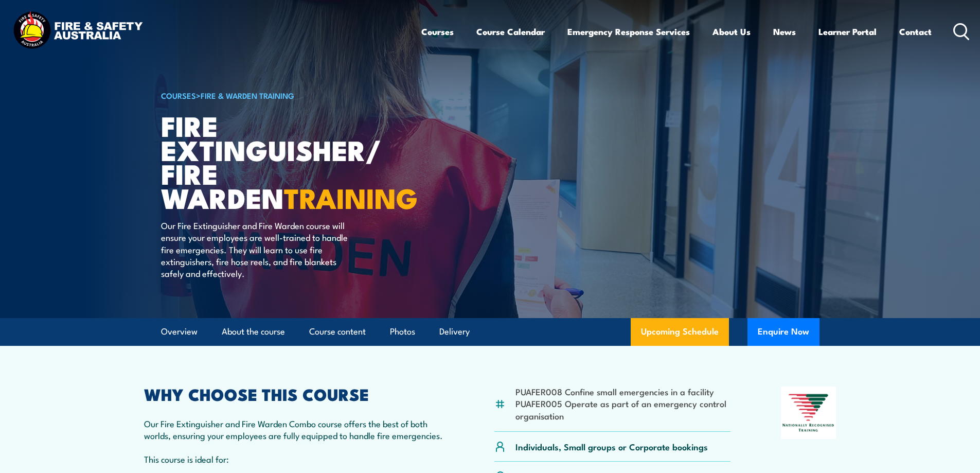  What do you see at coordinates (847, 31) in the screenshot?
I see `a: Learner Portal` at bounding box center [847, 31].